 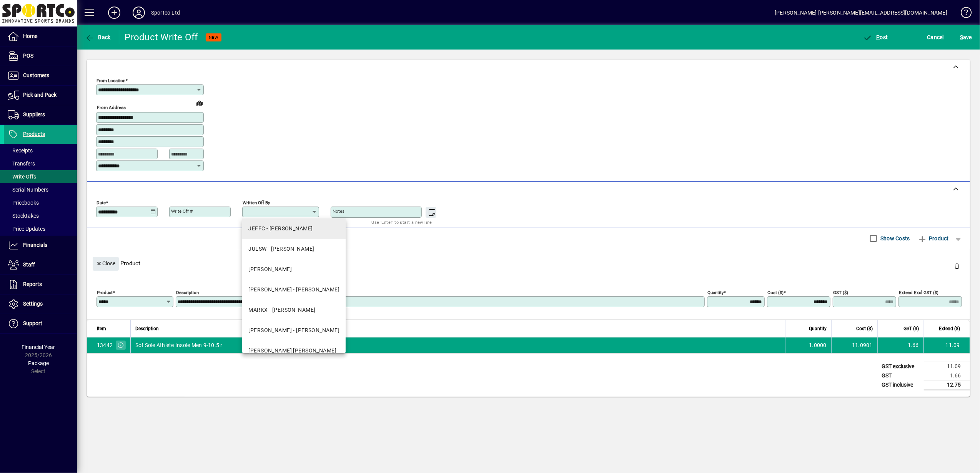 I want to click on span: S, so click(x=962, y=37).